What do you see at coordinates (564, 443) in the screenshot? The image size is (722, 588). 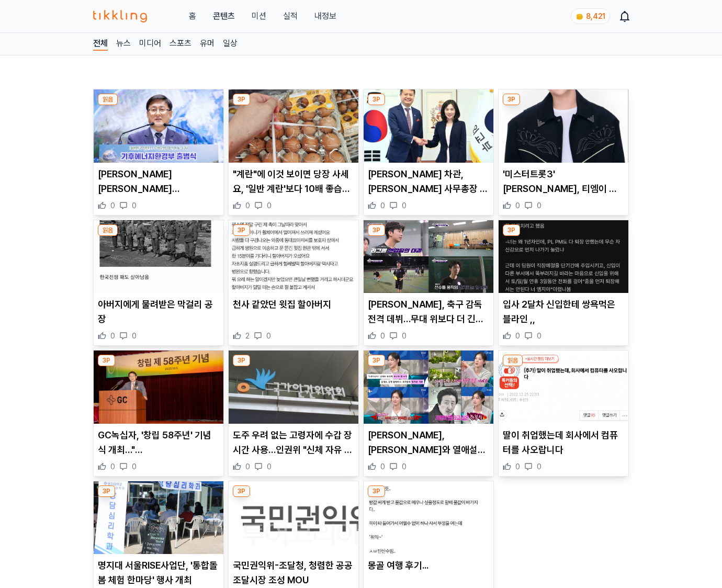 I see `p: 딸이 취업했는데 회사에서 컴퓨터를 사오랍니다` at bounding box center [564, 443].